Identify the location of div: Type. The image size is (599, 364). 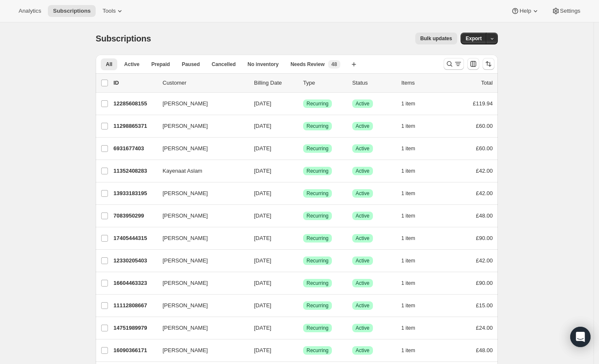
(324, 83).